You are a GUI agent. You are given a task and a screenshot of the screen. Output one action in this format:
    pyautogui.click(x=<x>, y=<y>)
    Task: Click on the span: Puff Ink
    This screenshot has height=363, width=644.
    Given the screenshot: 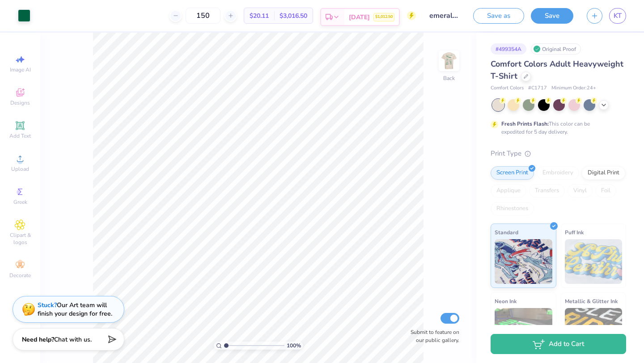 What is the action you would take?
    pyautogui.click(x=574, y=232)
    